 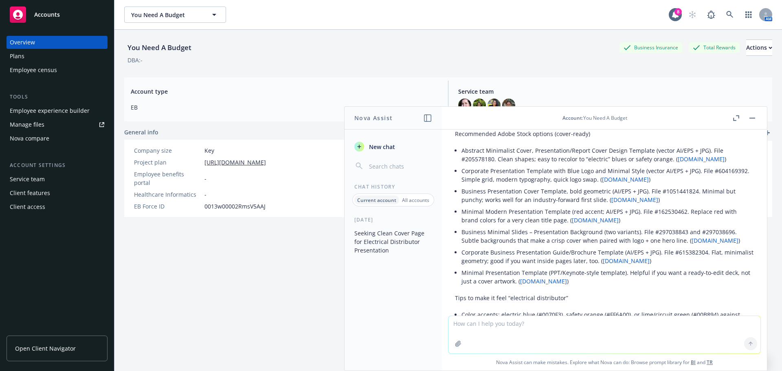 What do you see at coordinates (393, 242) in the screenshot?
I see `button: Seeking Clean Cover Page for Electrical Distributor Presentation` at bounding box center [393, 242].